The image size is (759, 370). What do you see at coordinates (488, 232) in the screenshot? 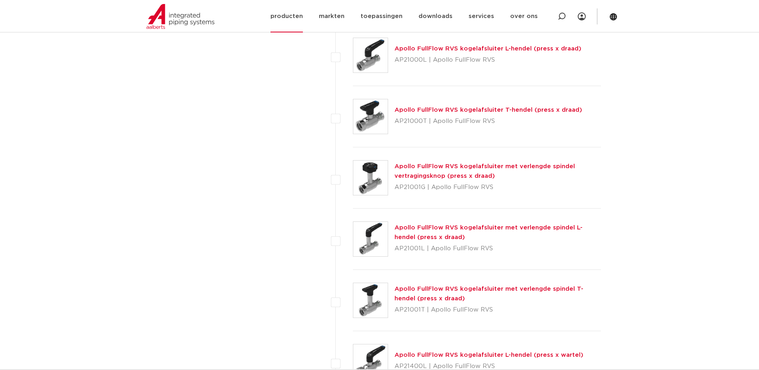
I see `a: Apollo FullFlow RVS kogelafsluiter met verlengde spindel L-hendel (press x draad)` at bounding box center [488, 232].